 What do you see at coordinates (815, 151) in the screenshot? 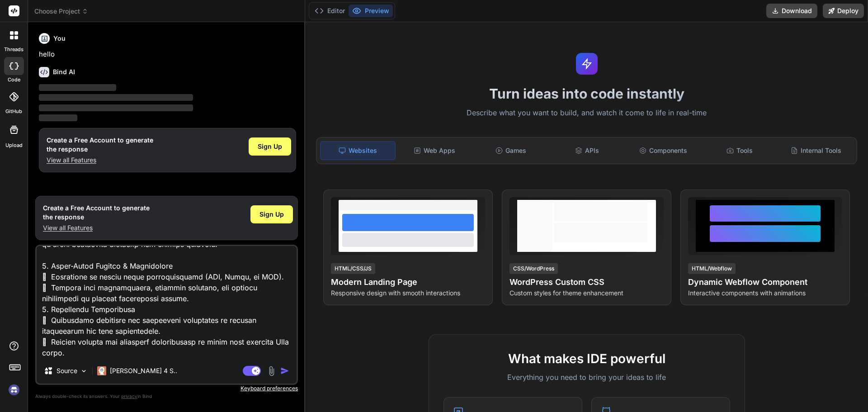
I see `div: Internal Tools` at bounding box center [815, 151].